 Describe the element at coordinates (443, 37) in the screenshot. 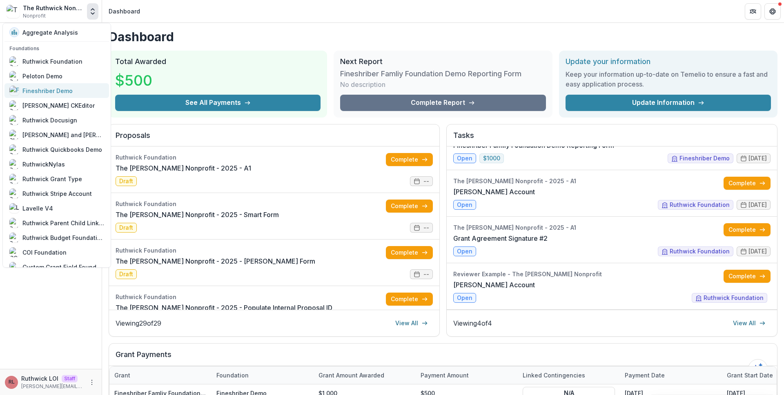

I see `h1: Dashboard` at that location.